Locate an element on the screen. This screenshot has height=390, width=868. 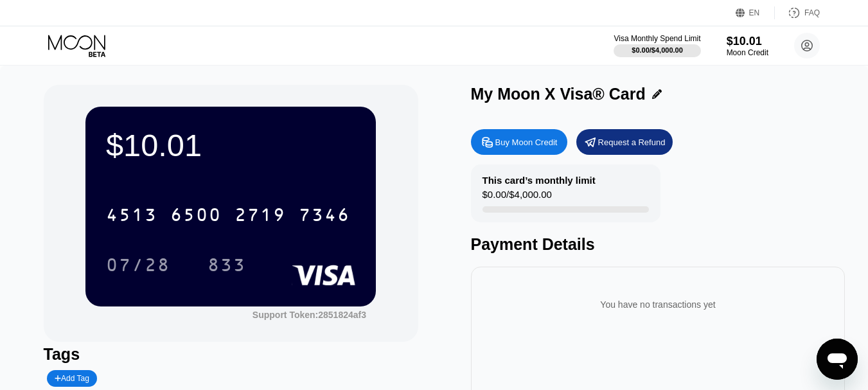
div: You have no transactions yet is located at coordinates (658, 305).